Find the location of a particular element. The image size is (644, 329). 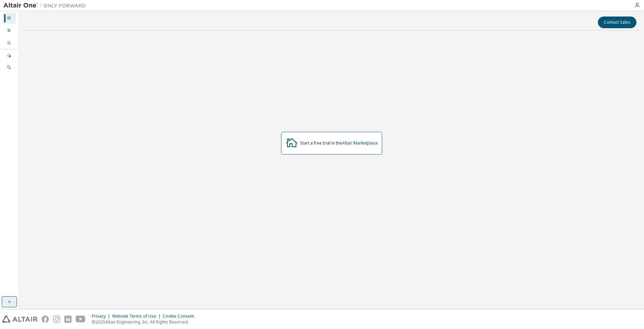

p: © 2025 Altair Engineering, Inc. All Rights Reserved. is located at coordinates (145, 322).